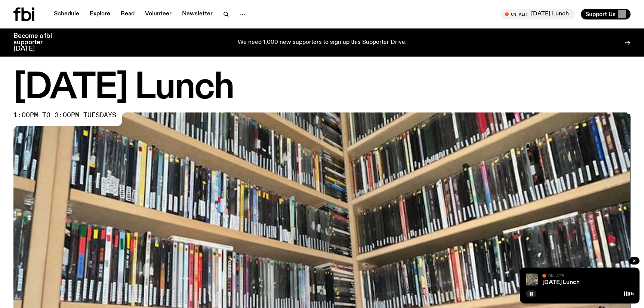 The height and width of the screenshot is (308, 644). Describe the element at coordinates (159, 14) in the screenshot. I see `a: Volunteer` at that location.